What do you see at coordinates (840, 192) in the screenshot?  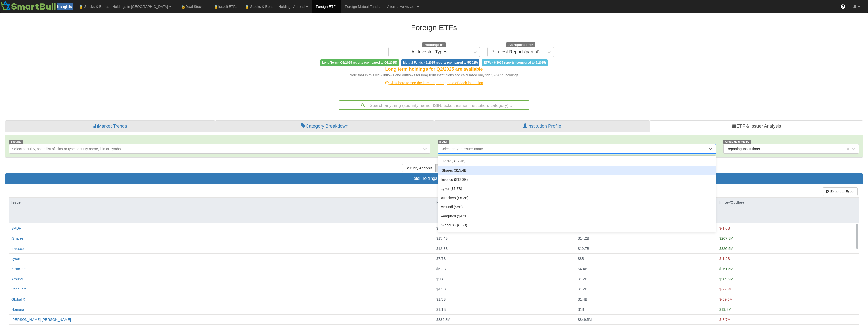 I see `button: Export to Excel` at bounding box center [840, 192].